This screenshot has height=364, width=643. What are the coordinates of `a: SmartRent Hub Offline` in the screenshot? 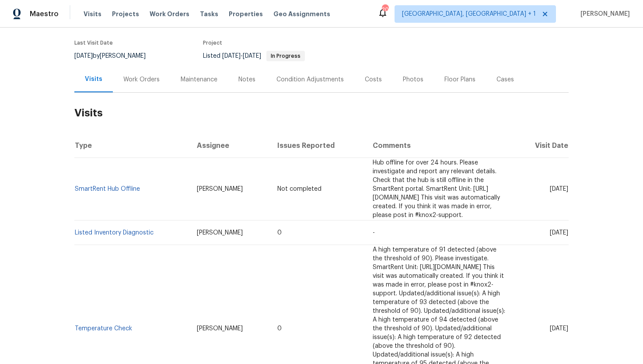 It's located at (107, 189).